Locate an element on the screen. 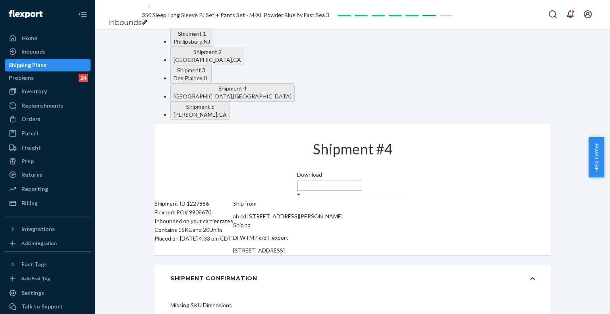  a: Add Integration is located at coordinates (48, 243).